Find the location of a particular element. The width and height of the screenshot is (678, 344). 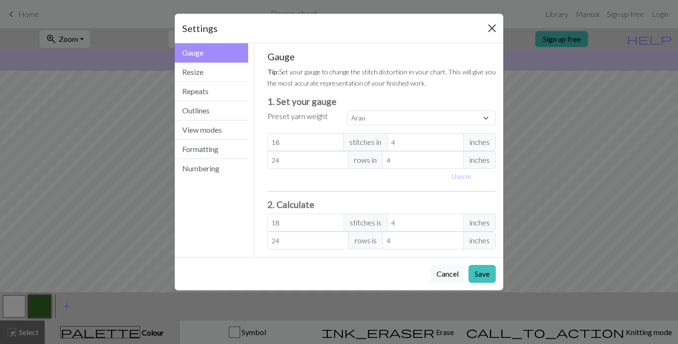

span: stitches is is located at coordinates (365, 223).